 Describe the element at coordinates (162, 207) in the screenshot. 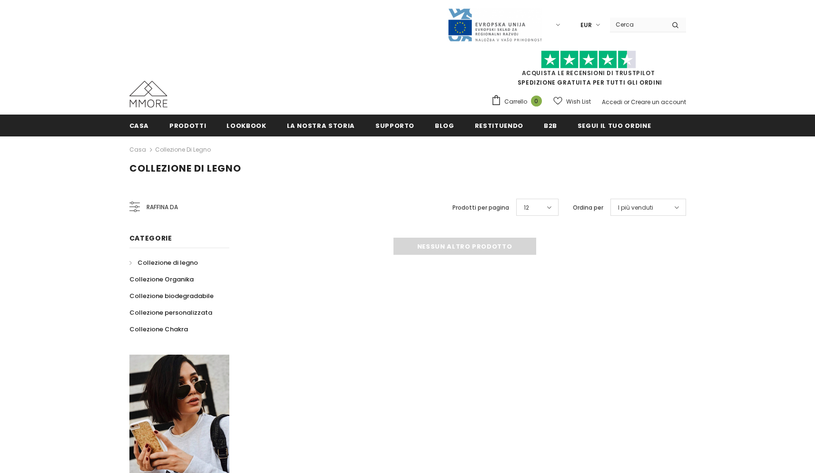

I see `span: Raffina da` at that location.